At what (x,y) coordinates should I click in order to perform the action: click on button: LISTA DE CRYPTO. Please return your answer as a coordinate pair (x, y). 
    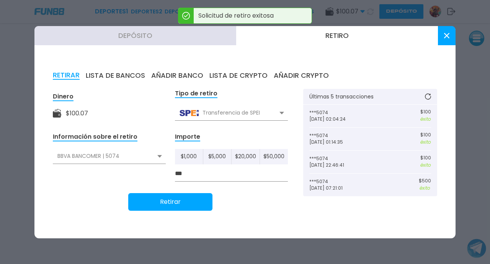
    Looking at the image, I should click on (239, 75).